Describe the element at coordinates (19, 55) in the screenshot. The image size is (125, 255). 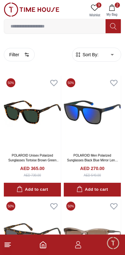
I see `button: Filter` at that location.